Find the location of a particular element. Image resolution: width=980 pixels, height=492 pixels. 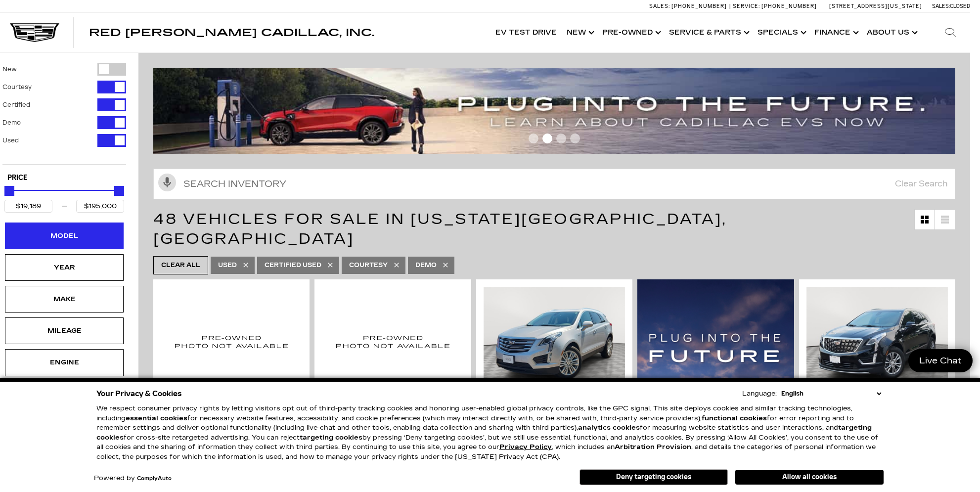

strong: essential cookies is located at coordinates (156, 419).